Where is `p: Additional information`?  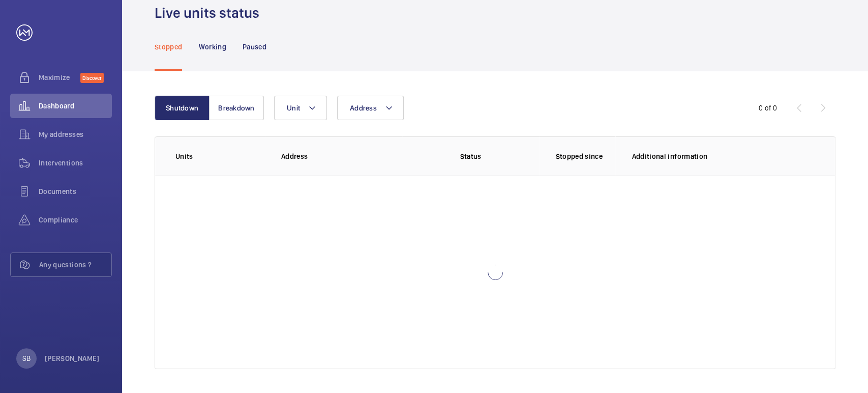
p: Additional information is located at coordinates (723, 156).